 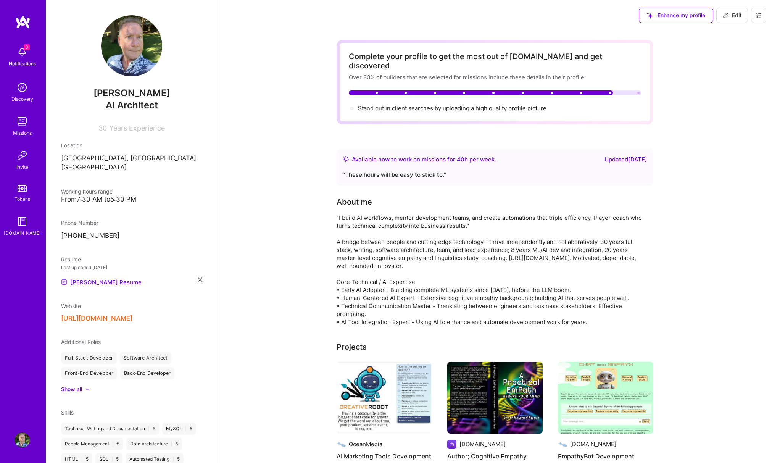 I want to click on div: Technical Writing and Documentation 5, so click(x=110, y=429).